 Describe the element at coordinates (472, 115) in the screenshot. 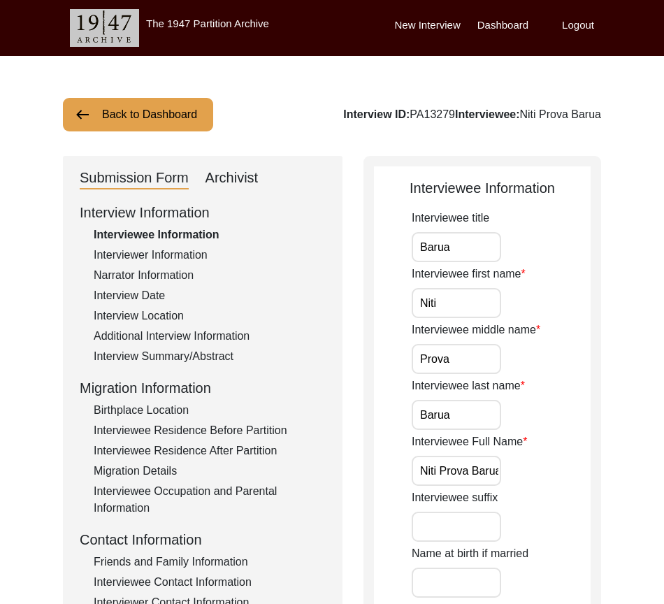

I see `div: PA13279 Niti Prova Barua` at that location.